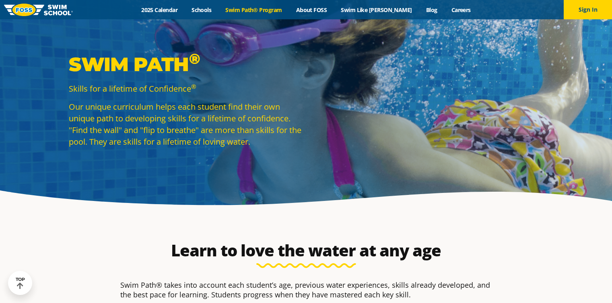 This screenshot has height=303, width=612. Describe the element at coordinates (461, 10) in the screenshot. I see `a: Careers` at that location.